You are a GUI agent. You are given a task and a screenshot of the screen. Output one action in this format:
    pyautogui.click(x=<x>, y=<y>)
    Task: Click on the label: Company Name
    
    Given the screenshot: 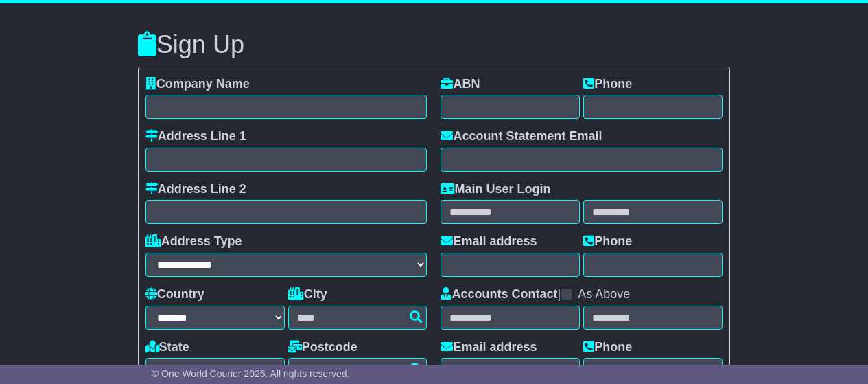 What is the action you would take?
    pyautogui.click(x=197, y=84)
    